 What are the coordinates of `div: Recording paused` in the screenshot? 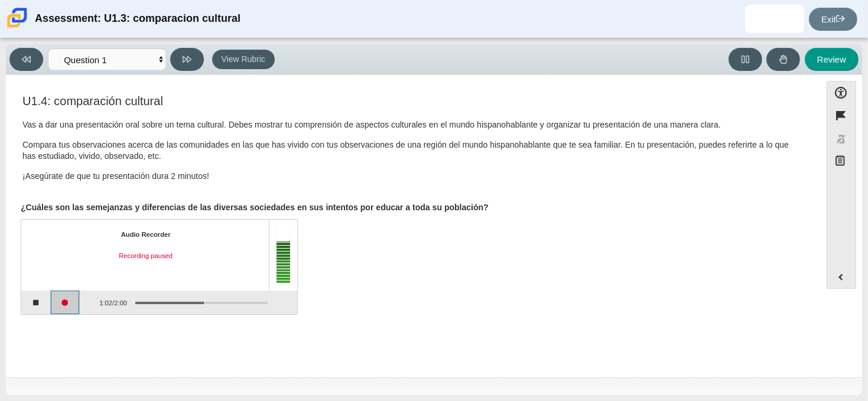 It's located at (146, 256).